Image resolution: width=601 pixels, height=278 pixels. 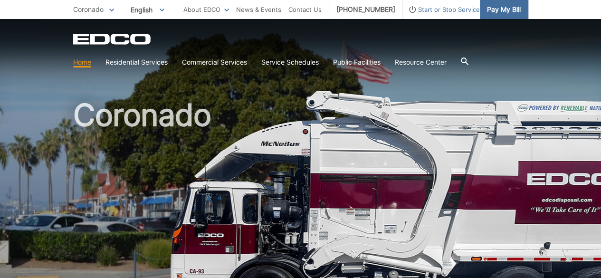 I want to click on a: Commercial Services, so click(x=214, y=62).